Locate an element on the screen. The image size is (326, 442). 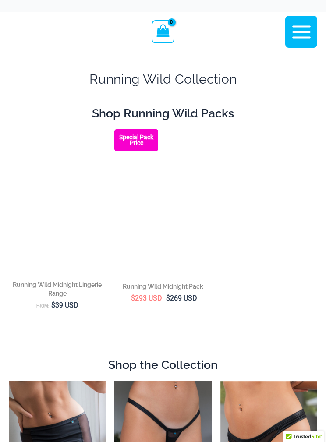
bdi: 269 USD is located at coordinates (181, 298).